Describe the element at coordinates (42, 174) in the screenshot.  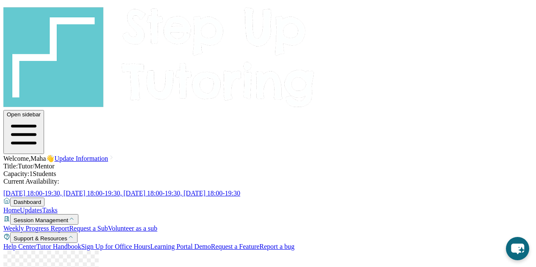
I see `span: 1 Students` at that location.